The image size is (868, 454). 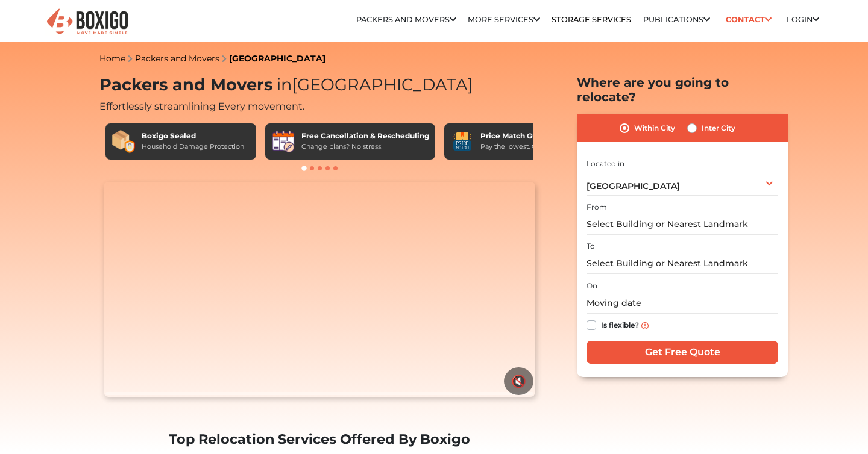 What do you see at coordinates (719, 129) in the screenshot?
I see `label: Inter City` at bounding box center [719, 129].